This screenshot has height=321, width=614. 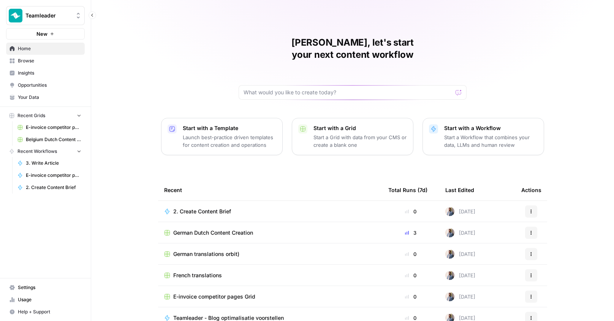 I want to click on div: 3, so click(x=411, y=232).